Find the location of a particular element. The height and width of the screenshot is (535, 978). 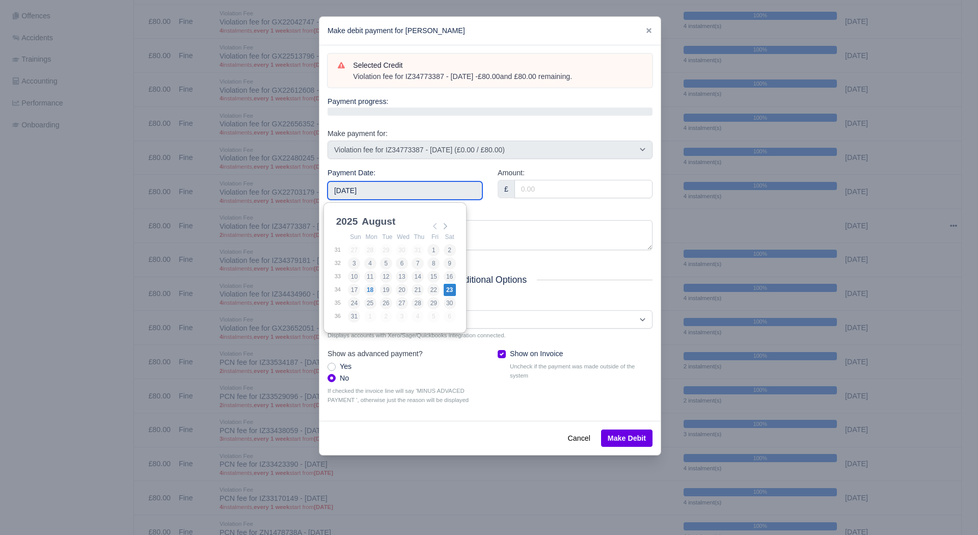

div: Payment progress: is located at coordinates (490, 105).